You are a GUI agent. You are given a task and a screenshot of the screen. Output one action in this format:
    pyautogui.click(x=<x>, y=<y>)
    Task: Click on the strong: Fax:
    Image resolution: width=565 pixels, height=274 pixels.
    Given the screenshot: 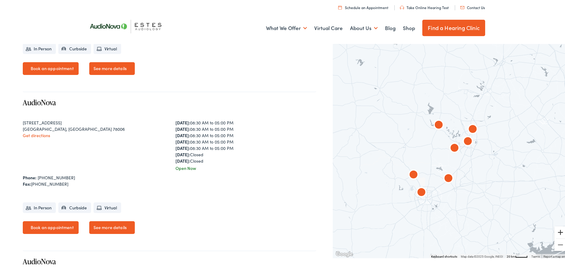 What is the action you would take?
    pyautogui.click(x=27, y=183)
    